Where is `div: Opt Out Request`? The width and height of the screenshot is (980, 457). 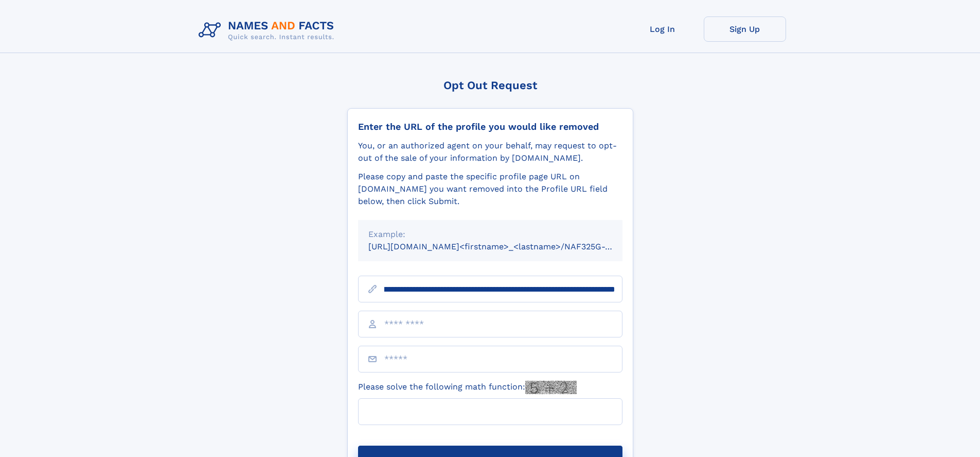
div: Opt Out Request is located at coordinates (490, 85).